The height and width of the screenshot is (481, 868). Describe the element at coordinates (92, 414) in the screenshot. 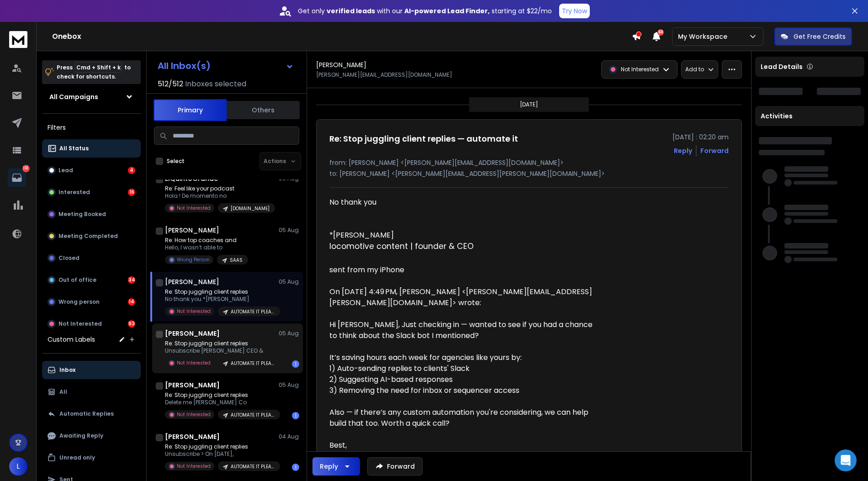

I see `button: Automatic Replies` at that location.